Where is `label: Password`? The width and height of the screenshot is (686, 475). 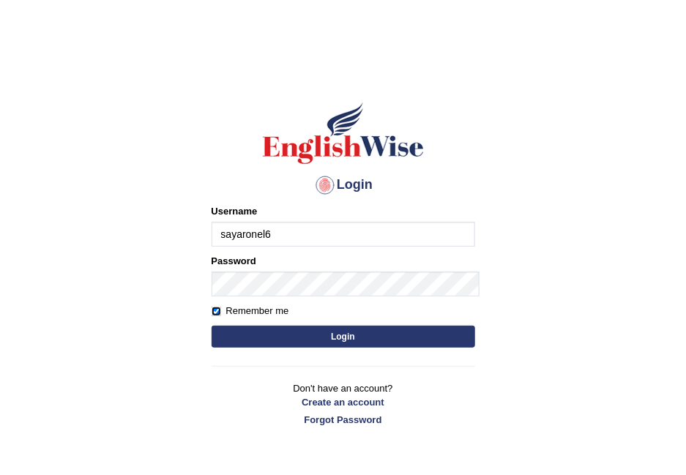
label: Password is located at coordinates (234, 261).